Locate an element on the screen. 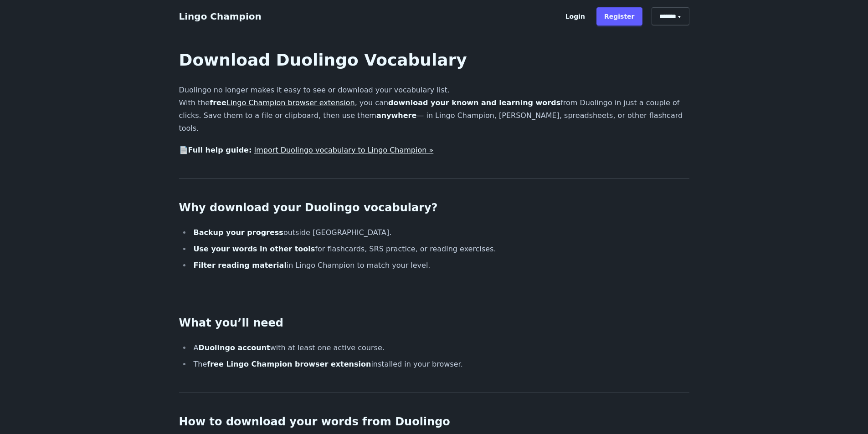  li: The installed in your browser. is located at coordinates (440, 364).